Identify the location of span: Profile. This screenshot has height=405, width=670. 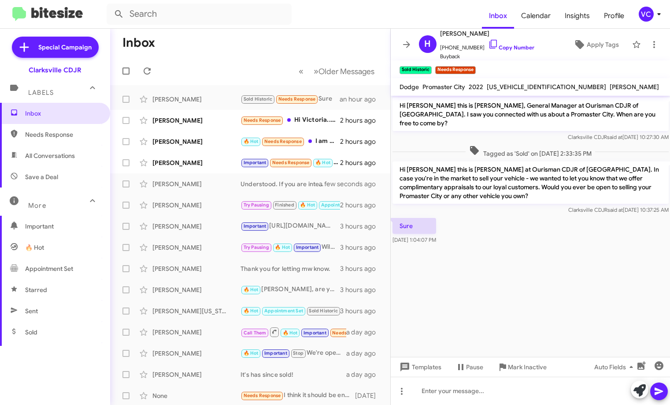
(615, 16).